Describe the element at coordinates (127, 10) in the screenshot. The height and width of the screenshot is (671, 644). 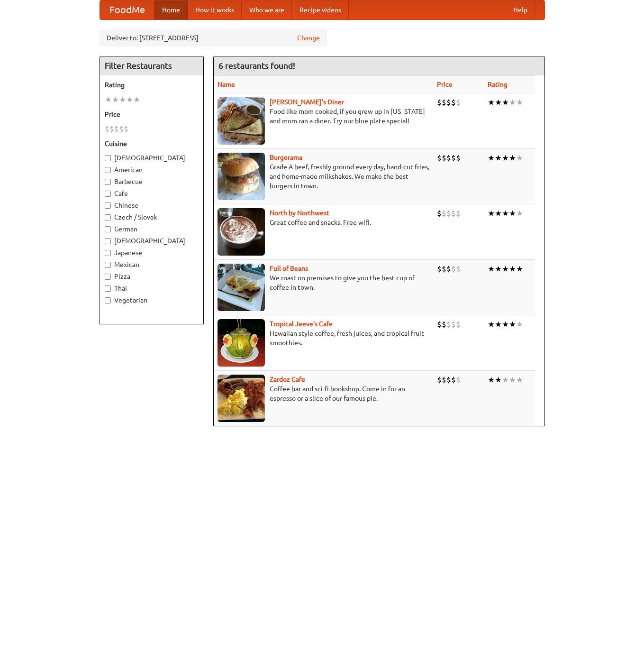
I see `a: FoodMe` at that location.